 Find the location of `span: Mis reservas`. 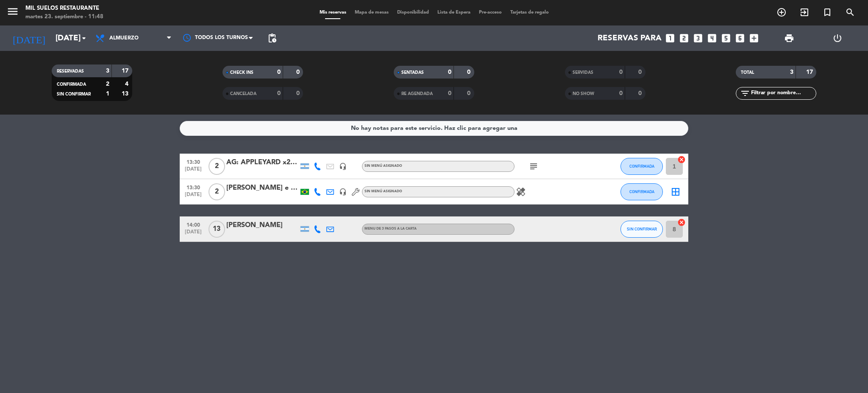

span: Mis reservas is located at coordinates (333, 13).